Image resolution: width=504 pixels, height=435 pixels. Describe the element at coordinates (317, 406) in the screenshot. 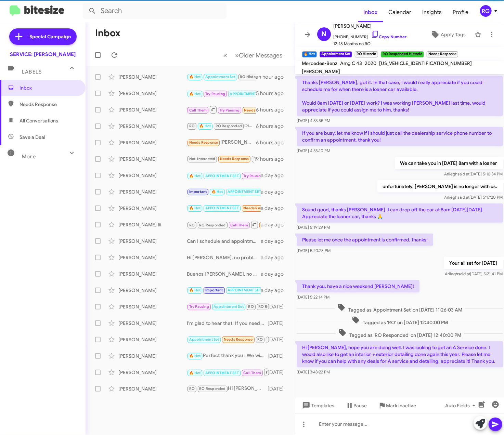

I see `button: Templates` at that location.